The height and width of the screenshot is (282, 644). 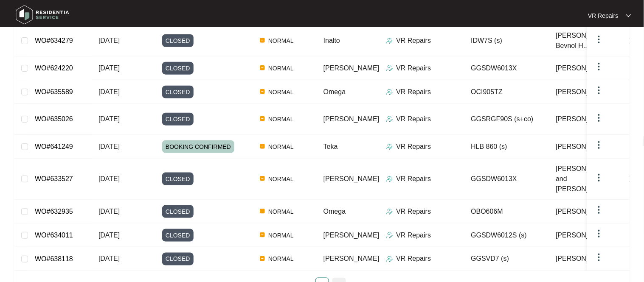 I want to click on a: WO#635589, so click(x=54, y=92).